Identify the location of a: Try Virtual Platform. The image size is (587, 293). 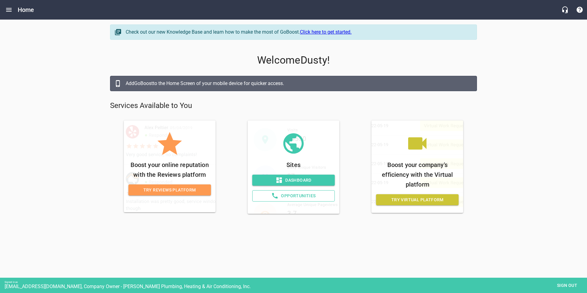
(418, 200).